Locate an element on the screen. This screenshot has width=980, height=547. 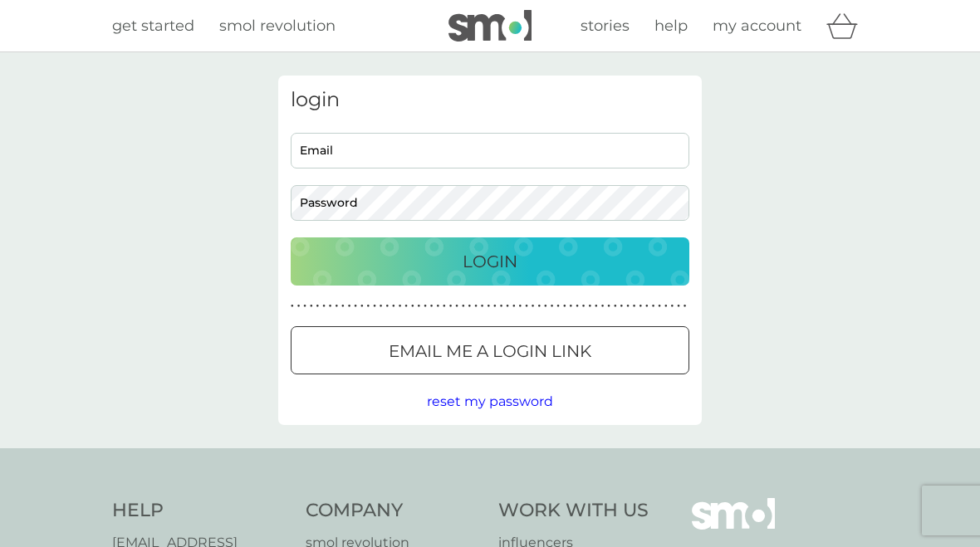
h4: Work With Us is located at coordinates (573, 511).